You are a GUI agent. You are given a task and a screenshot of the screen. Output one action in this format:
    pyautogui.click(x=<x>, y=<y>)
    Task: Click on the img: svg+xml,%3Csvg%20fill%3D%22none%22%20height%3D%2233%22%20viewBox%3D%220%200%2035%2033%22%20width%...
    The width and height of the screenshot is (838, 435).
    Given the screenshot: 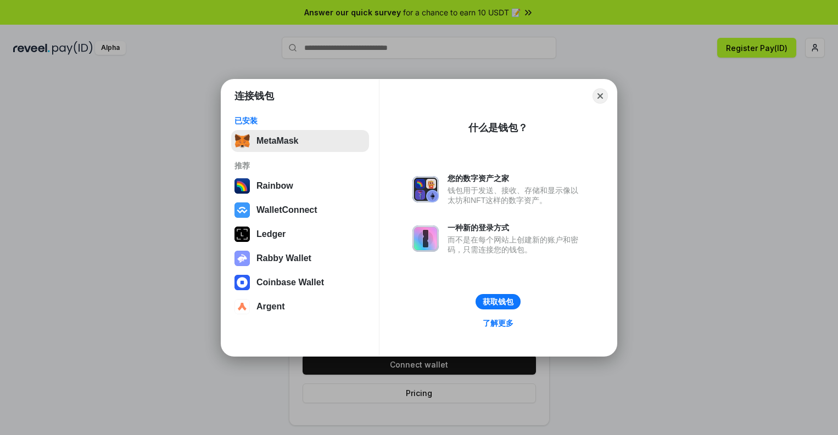 What is the action you would take?
    pyautogui.click(x=242, y=141)
    